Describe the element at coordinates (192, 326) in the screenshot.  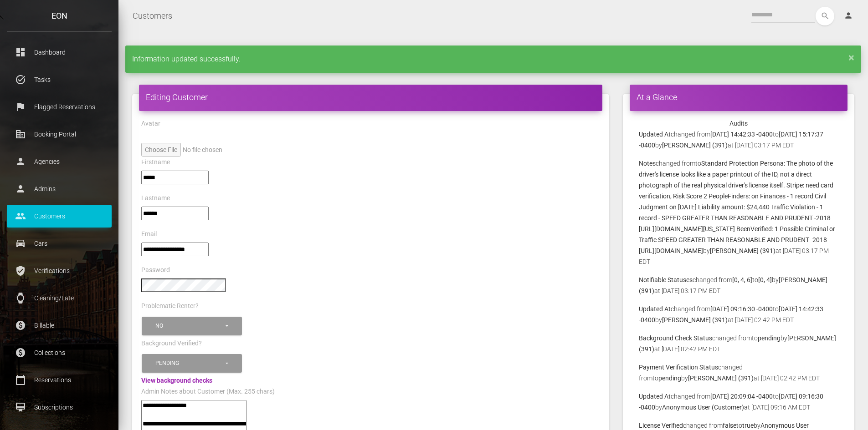
I see `button: No` at that location.